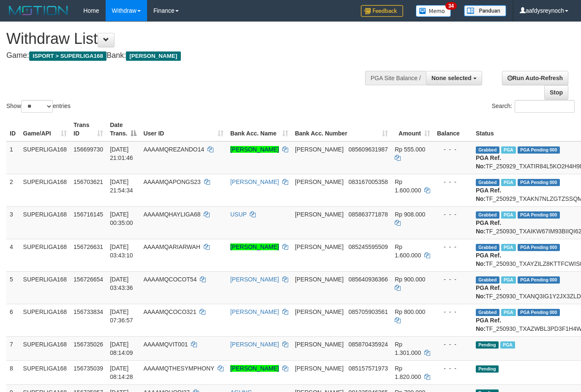 The height and width of the screenshot is (392, 581). Describe the element at coordinates (413, 129) in the screenshot. I see `th: Amount: activate to sort column ascending` at that location.